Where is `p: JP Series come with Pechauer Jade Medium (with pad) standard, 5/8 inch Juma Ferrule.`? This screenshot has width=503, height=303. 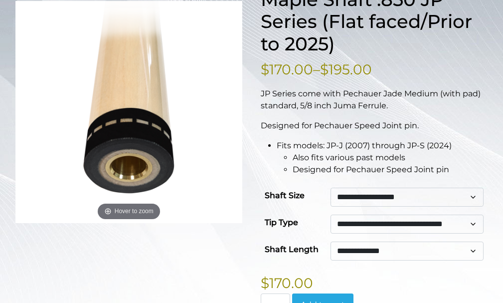
p: JP Series come with Pechauer Jade Medium (with pad) standard, 5/8 inch Juma Ferrule. is located at coordinates (374, 100).